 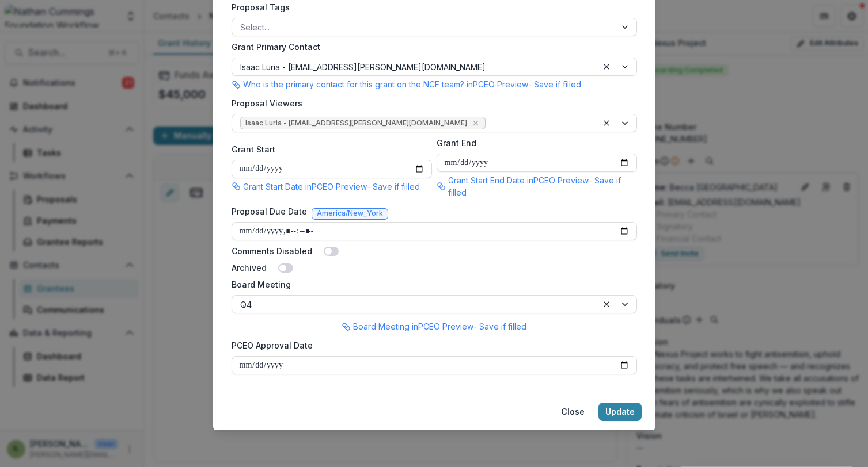 What do you see at coordinates (349, 213) in the screenshot?
I see `span: America/New_York` at bounding box center [349, 213].